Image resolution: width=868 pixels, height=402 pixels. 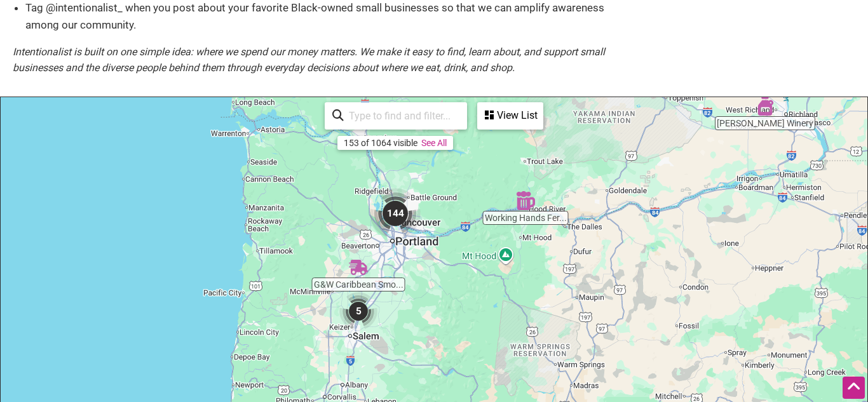 What do you see at coordinates (358, 311) in the screenshot?
I see `div: 5` at bounding box center [358, 311].